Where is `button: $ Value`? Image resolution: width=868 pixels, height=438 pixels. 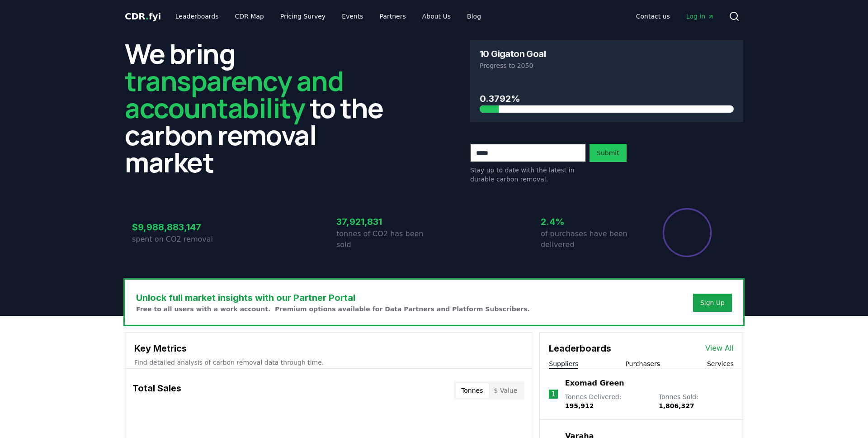 button: $ Value is located at coordinates (506, 390).